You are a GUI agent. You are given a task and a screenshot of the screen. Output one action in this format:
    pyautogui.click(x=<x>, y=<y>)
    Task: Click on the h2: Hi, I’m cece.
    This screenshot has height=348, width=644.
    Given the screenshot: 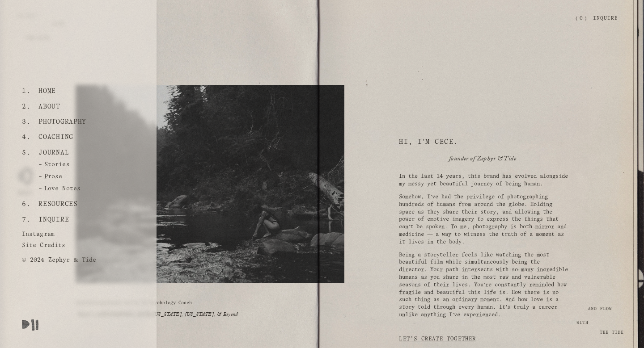 What is the action you would take?
    pyautogui.click(x=483, y=142)
    